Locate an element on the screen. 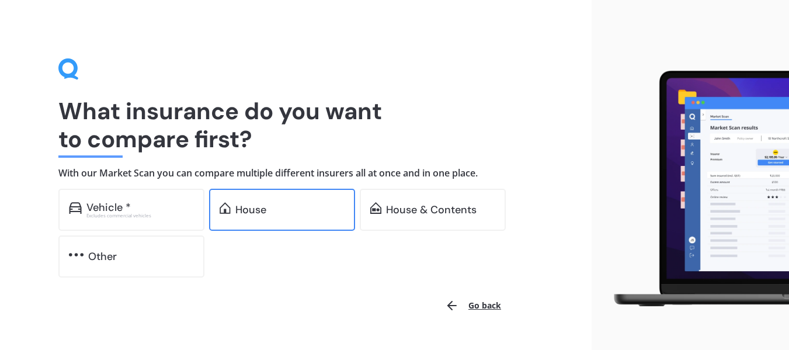 Image resolution: width=789 pixels, height=350 pixels. div: House is located at coordinates (250, 210).